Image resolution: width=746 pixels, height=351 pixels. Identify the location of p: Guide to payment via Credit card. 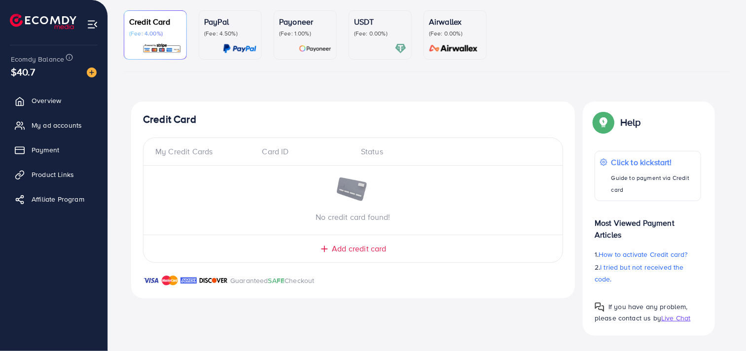
(653, 184).